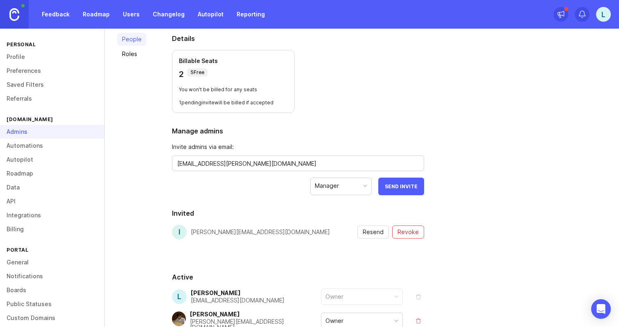 This screenshot has width=619, height=327. I want to click on button: Send Invite, so click(401, 186).